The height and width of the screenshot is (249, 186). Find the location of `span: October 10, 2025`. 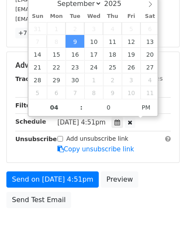

span: October 10, 2025 is located at coordinates (131, 92).